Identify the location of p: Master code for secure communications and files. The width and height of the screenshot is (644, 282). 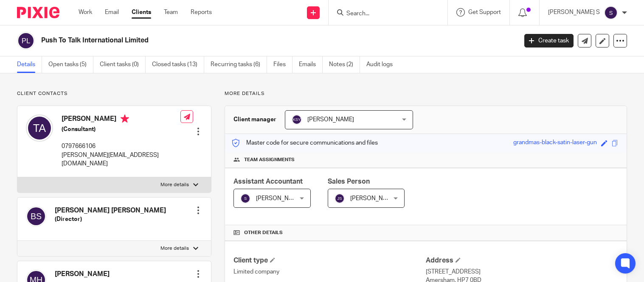
(304, 143).